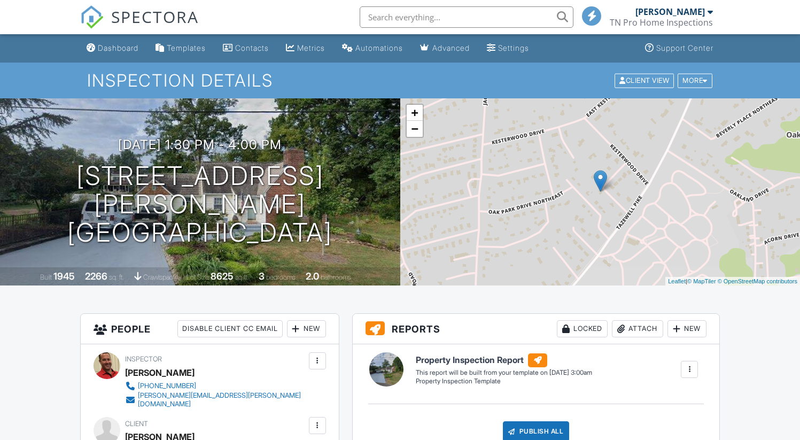 The width and height of the screenshot is (800, 440). What do you see at coordinates (222, 276) in the screenshot?
I see `div: 8625` at bounding box center [222, 276].